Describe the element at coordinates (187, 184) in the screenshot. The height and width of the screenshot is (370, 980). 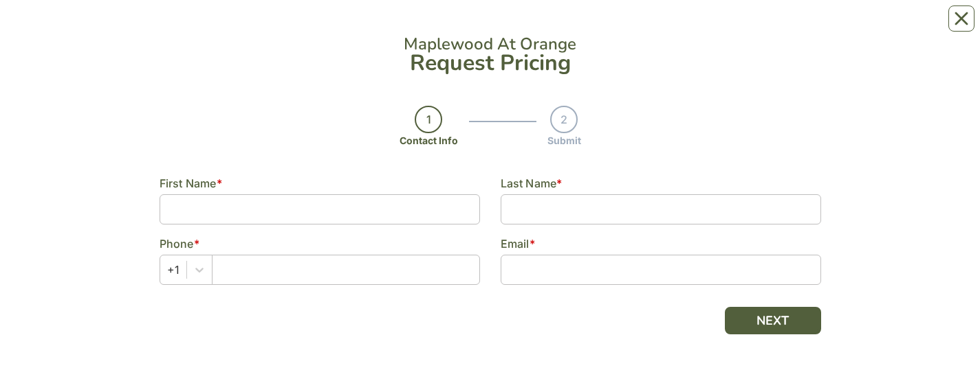
I see `span: First Name` at that location.